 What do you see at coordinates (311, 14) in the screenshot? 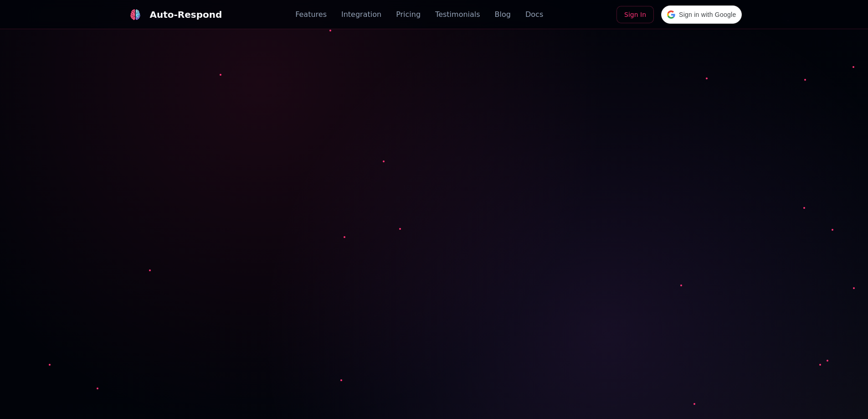
I see `a: Features` at bounding box center [311, 14].